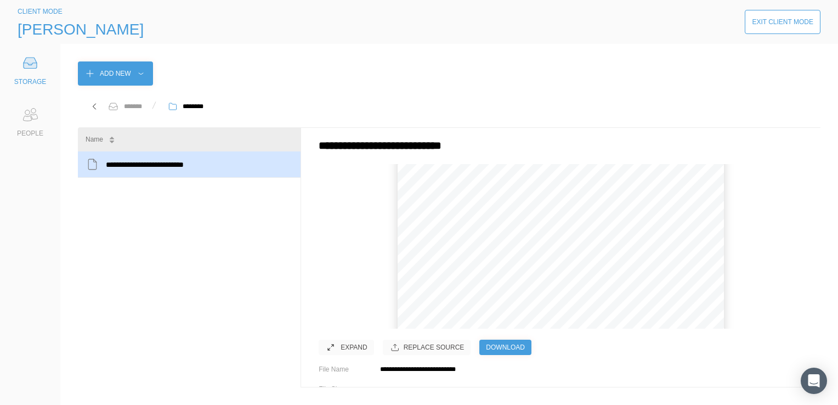 This screenshot has width=838, height=405. Describe the element at coordinates (505, 347) in the screenshot. I see `div: Download` at that location.